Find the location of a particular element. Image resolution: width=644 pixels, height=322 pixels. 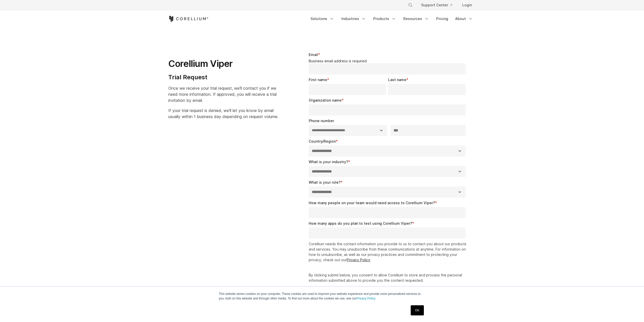

p: By clicking submit below, you consent to allow Corellium to store and process the personal inform... is located at coordinates (388, 278).